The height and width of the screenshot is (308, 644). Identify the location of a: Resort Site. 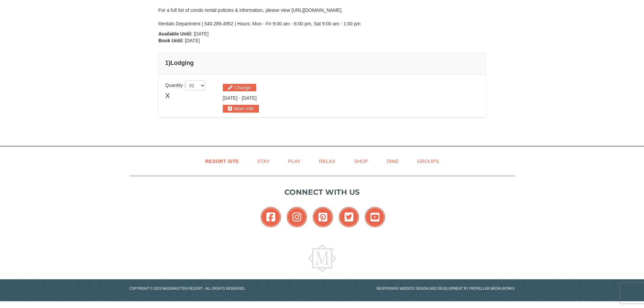
(222, 161).